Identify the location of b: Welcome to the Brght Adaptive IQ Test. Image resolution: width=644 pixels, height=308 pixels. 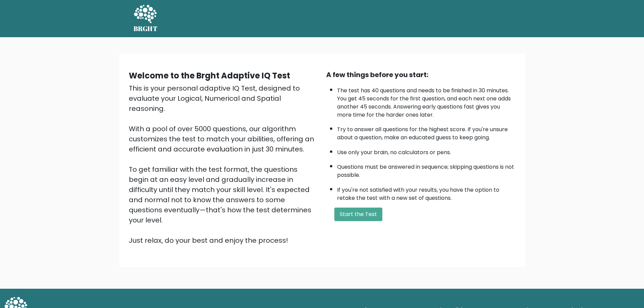
(209, 76).